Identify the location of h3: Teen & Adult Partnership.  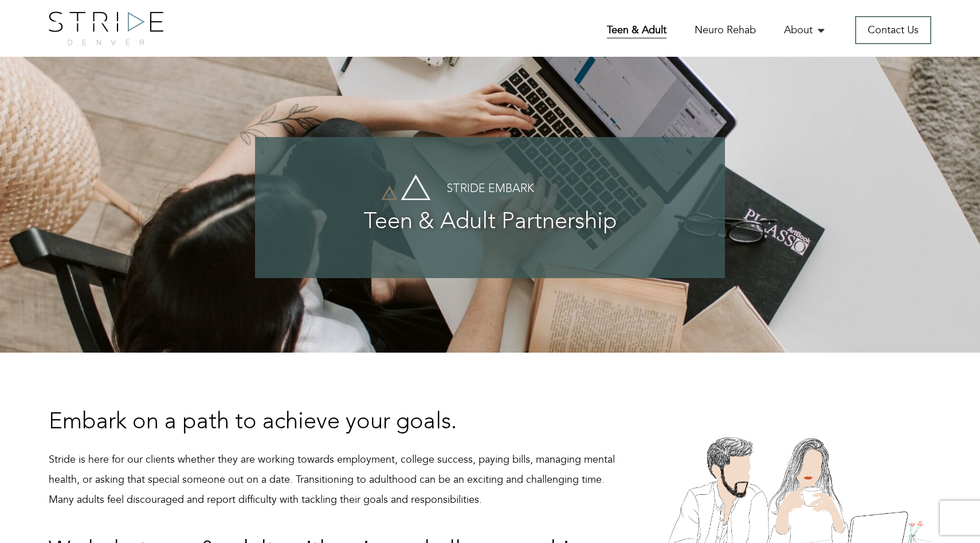
(490, 222).